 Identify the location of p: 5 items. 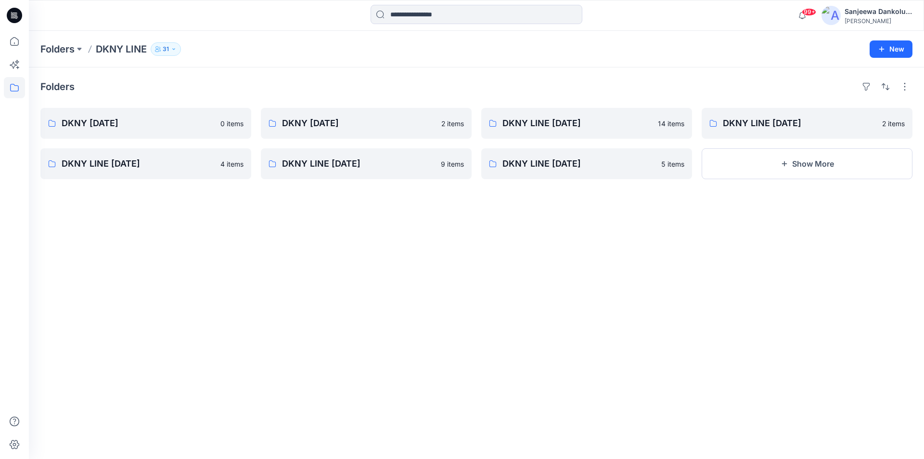
(673, 164).